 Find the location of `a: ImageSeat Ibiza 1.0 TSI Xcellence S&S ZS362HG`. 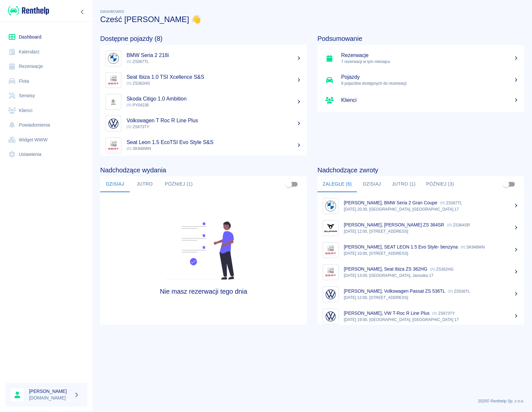

a: ImageSeat Ibiza 1.0 TSI Xcellence S&S ZS362HG is located at coordinates (203, 80).